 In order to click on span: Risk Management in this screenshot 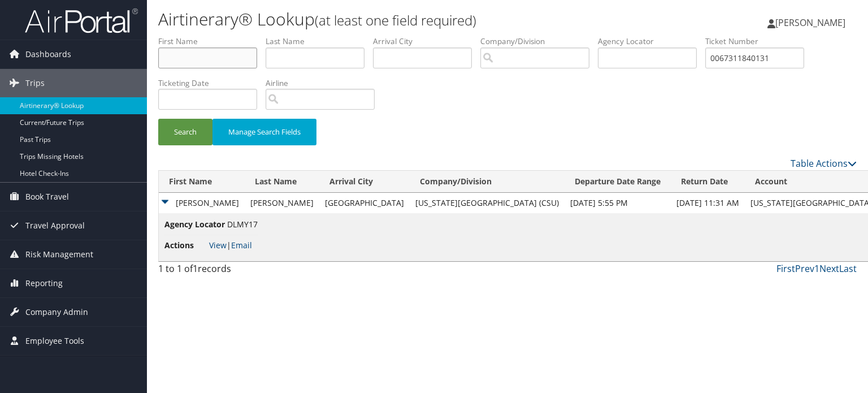, I will do `click(59, 255)`.